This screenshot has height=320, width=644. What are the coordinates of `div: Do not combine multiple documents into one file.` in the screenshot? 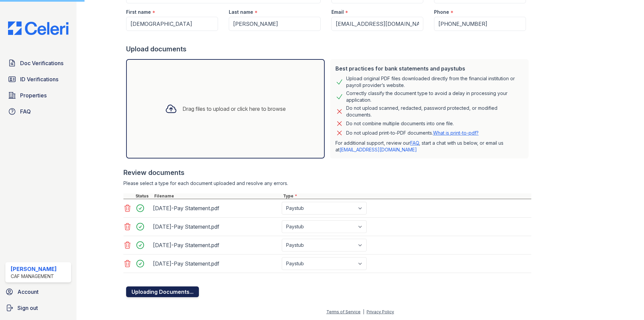 It's located at (400, 123).